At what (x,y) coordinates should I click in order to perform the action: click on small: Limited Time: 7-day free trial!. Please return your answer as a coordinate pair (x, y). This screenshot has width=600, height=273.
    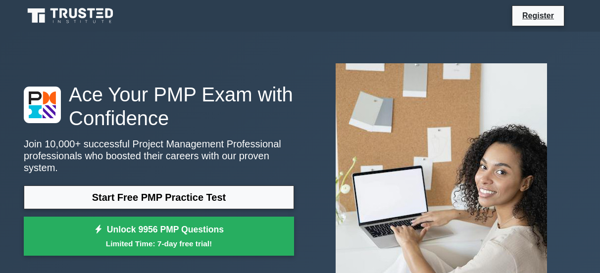
    Looking at the image, I should click on (159, 244).